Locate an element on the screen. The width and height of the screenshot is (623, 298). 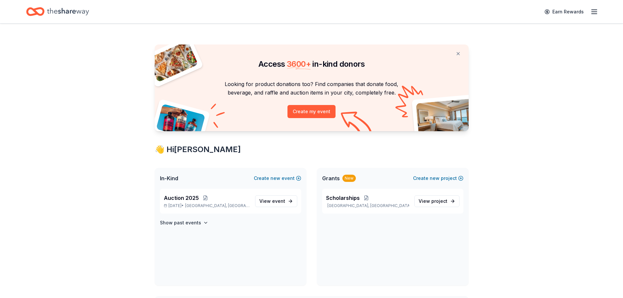
img: Pizza is located at coordinates (173, 61).